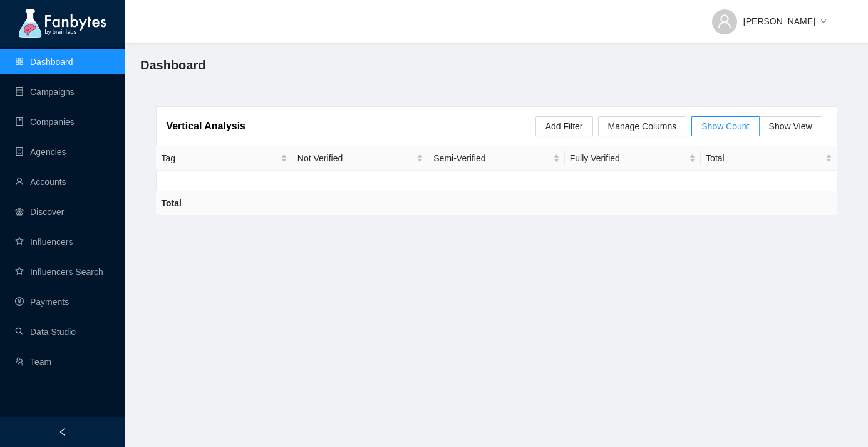 Image resolution: width=868 pixels, height=447 pixels. What do you see at coordinates (173, 65) in the screenshot?
I see `span: Dashboard` at bounding box center [173, 65].